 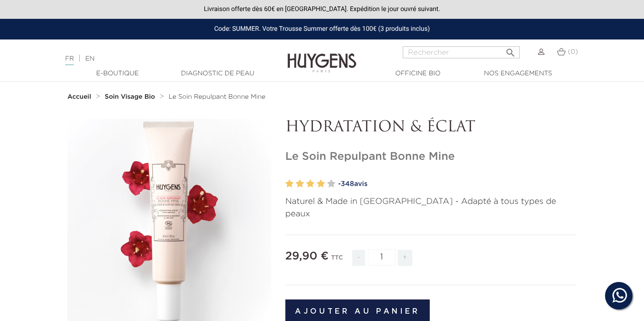 What do you see at coordinates (307, 256) in the screenshot?
I see `span: 29,90 €` at bounding box center [307, 256].